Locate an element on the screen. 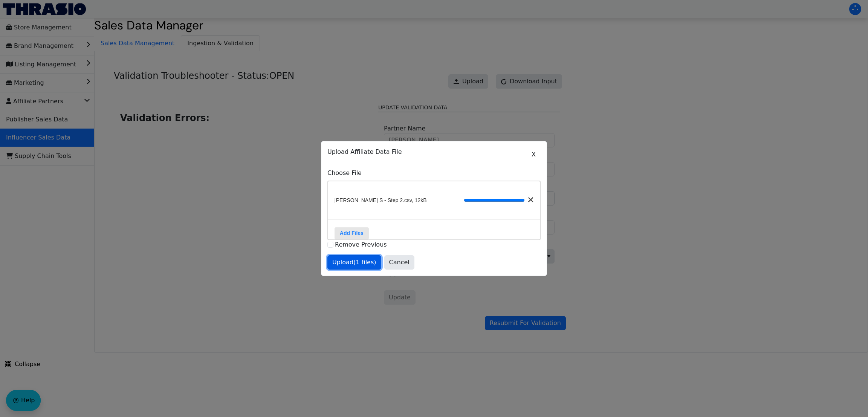 The height and width of the screenshot is (417, 868). label: Choose File is located at coordinates (434, 173).